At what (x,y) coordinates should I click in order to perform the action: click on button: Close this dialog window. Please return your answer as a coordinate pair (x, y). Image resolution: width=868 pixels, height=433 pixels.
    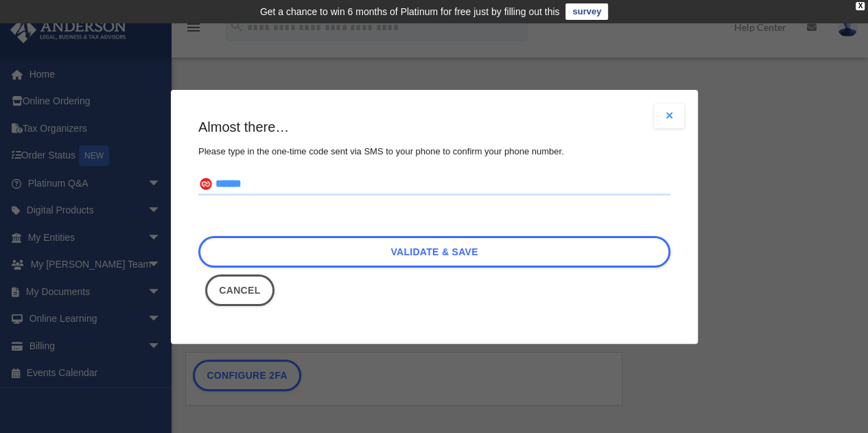
    Looking at the image, I should click on (239, 290).